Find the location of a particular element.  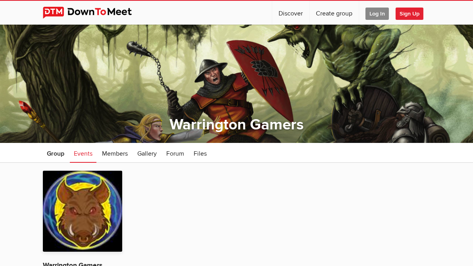

a: Gallery is located at coordinates (147, 153).